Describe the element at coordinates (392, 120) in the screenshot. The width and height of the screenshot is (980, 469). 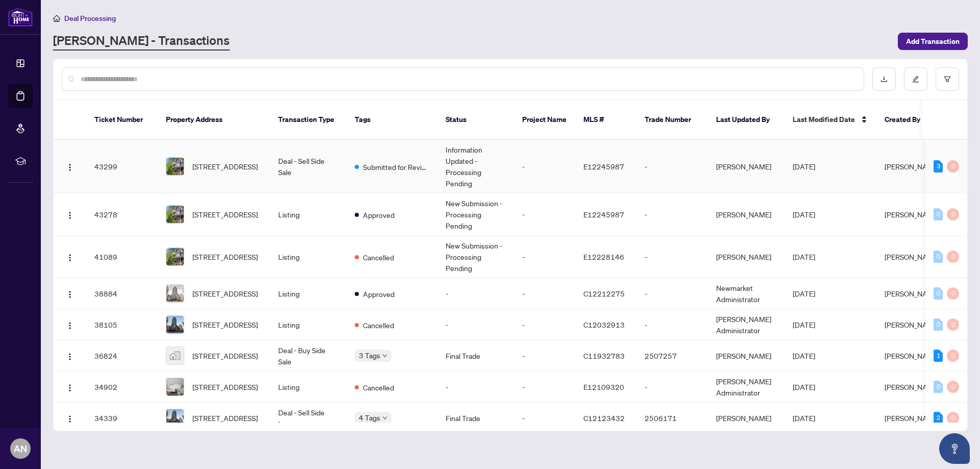
I see `th: Tags` at that location.